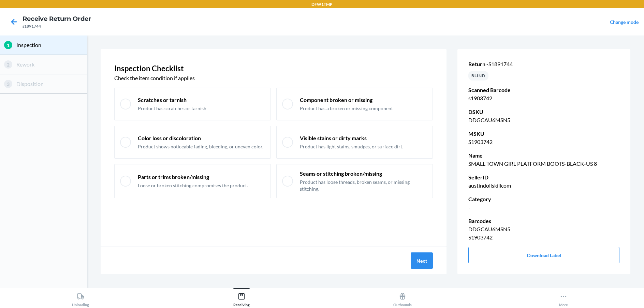 The image size is (644, 308). What do you see at coordinates (50, 84) in the screenshot?
I see `p: Disposition` at bounding box center [50, 84].